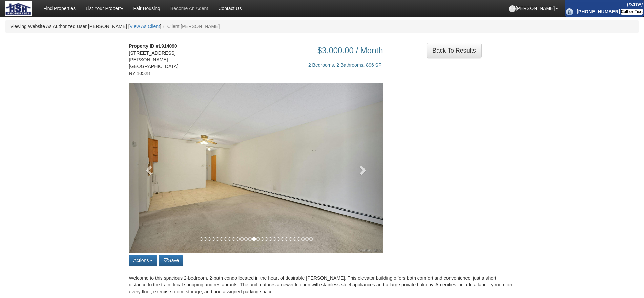  Describe the element at coordinates (289, 61) in the screenshot. I see `div: 2 Bedrooms, 2 Bathrooms, 896 SF` at that location.